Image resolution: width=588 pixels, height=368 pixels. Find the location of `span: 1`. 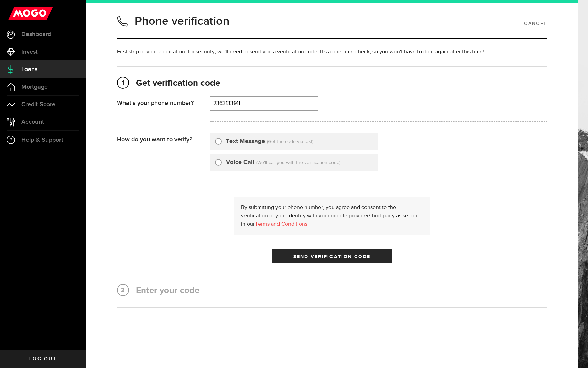

span: 1 is located at coordinates (123, 83).